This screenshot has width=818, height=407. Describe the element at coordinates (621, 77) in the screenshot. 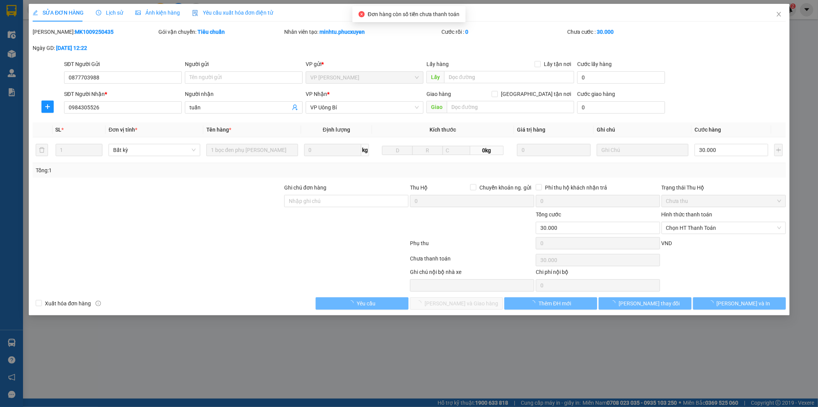

I see `input: Cước lấy hàng` at that location.